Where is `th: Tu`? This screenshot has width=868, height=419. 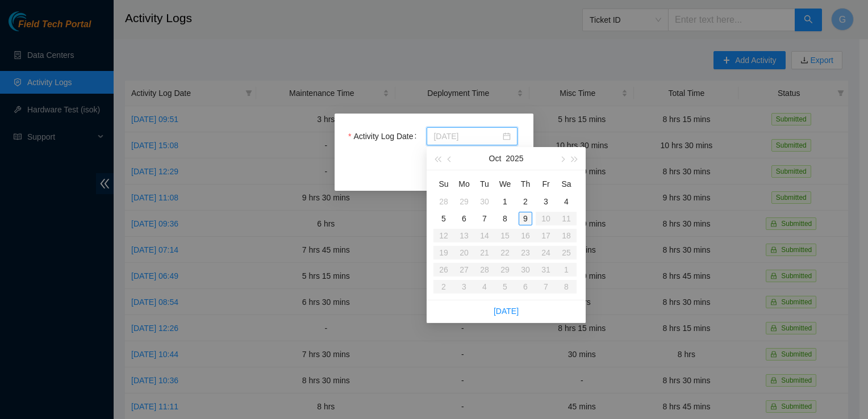 th: Tu is located at coordinates (485, 184).